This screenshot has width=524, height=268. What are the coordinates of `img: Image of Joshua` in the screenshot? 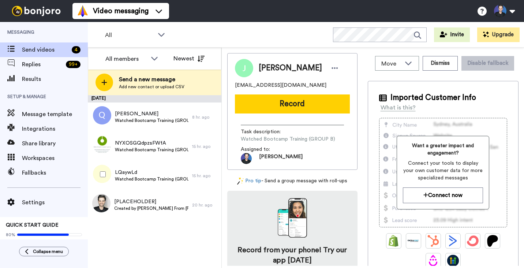 It's located at (244, 68).